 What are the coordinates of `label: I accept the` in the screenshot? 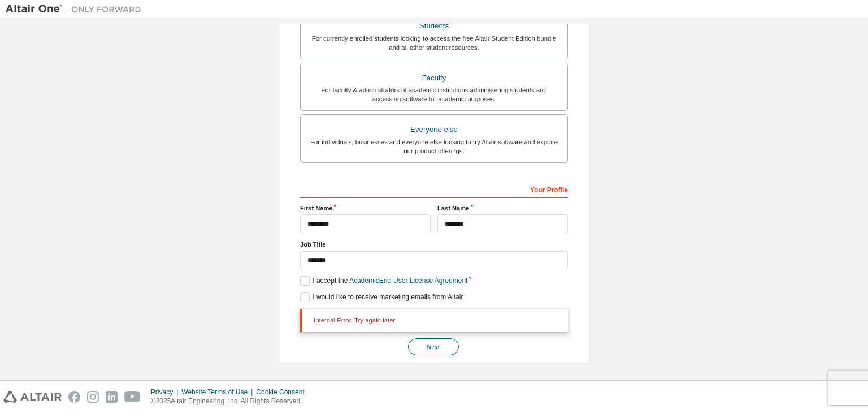 It's located at (383, 281).